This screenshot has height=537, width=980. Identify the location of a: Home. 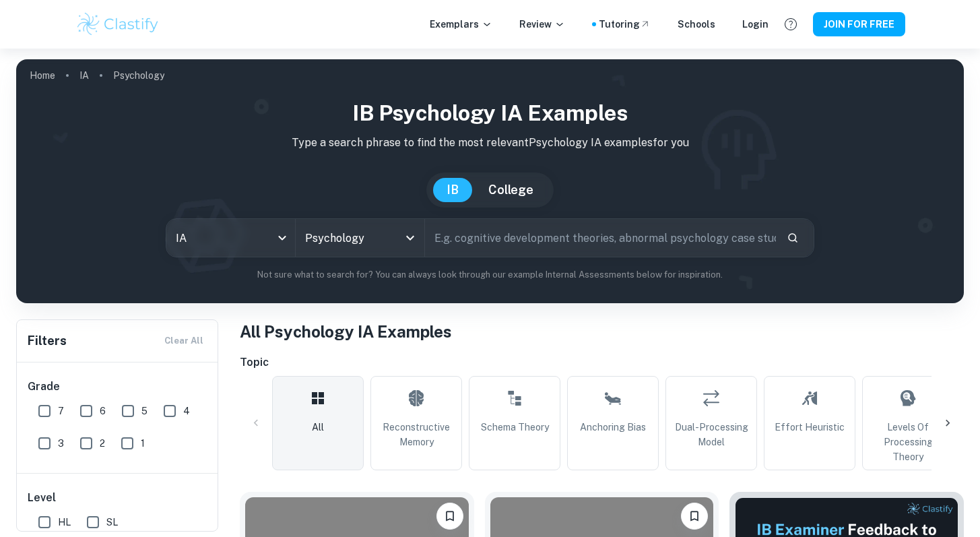
(42, 75).